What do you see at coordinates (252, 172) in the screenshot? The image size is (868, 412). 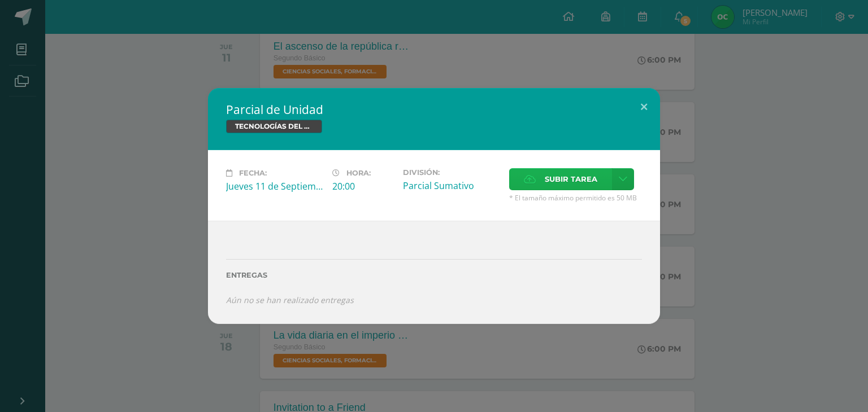 I see `span: Fecha:` at bounding box center [252, 172].